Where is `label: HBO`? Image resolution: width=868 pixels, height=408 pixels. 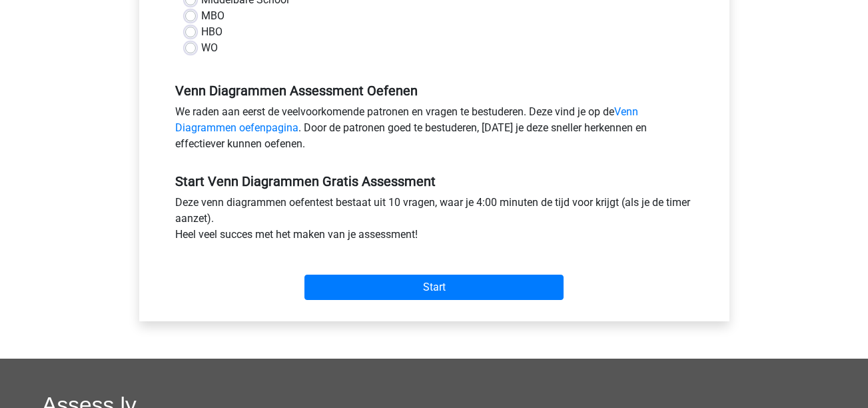 label: HBO is located at coordinates (212, 32).